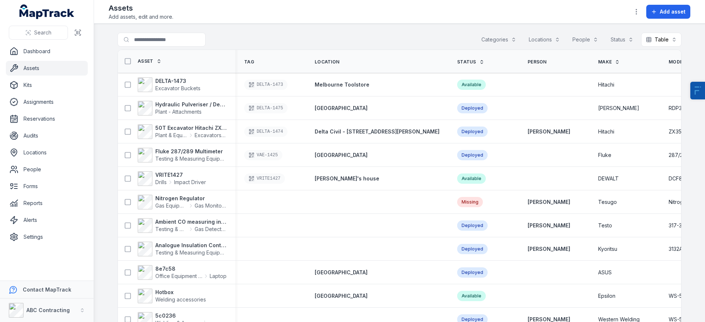 The height and width of the screenshot is (322, 705). Describe the element at coordinates (47, 85) in the screenshot. I see `a: Kits` at that location.